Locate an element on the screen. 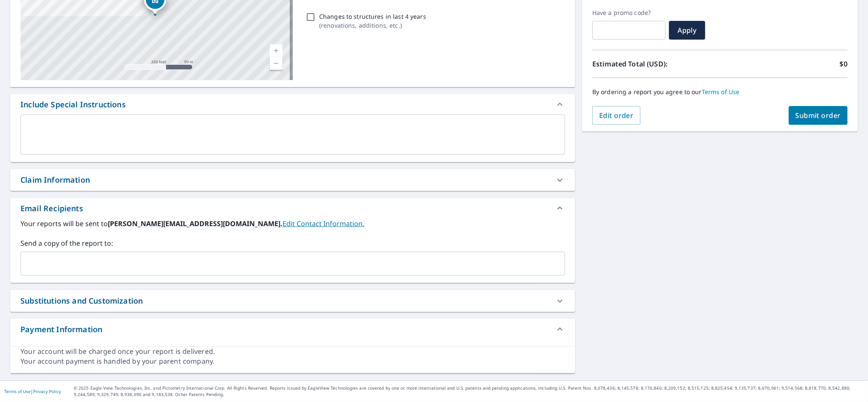 The width and height of the screenshot is (868, 402). label: Have a promo code? is located at coordinates (629, 13).